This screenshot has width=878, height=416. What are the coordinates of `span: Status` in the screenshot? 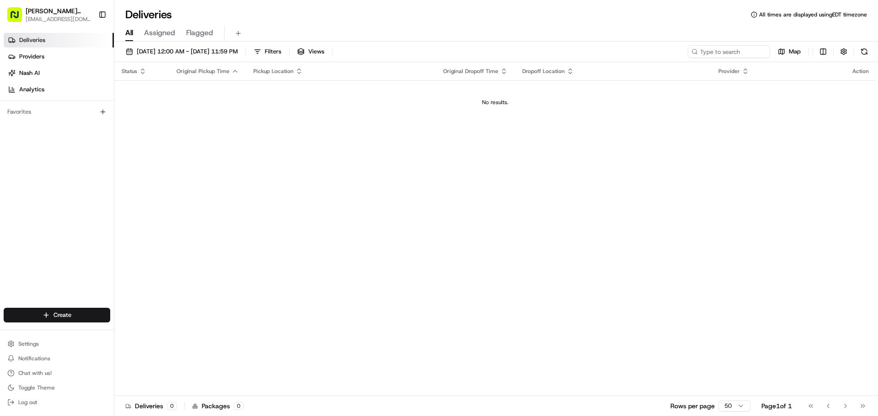 It's located at (129, 71).